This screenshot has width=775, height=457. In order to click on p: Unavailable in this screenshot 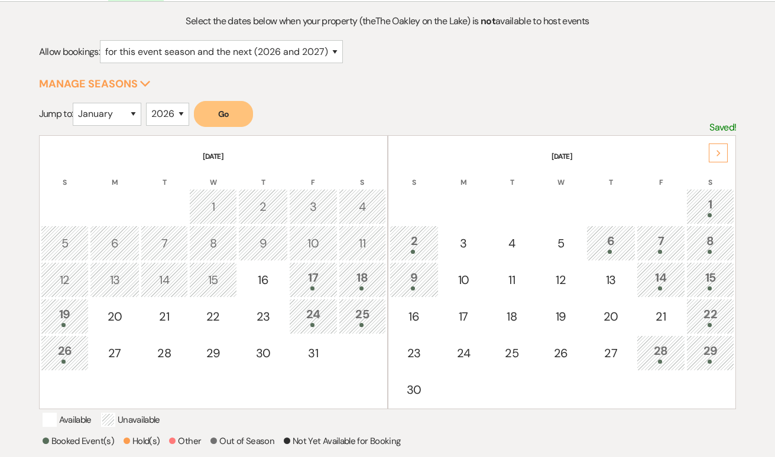, I will do `click(131, 420)`.